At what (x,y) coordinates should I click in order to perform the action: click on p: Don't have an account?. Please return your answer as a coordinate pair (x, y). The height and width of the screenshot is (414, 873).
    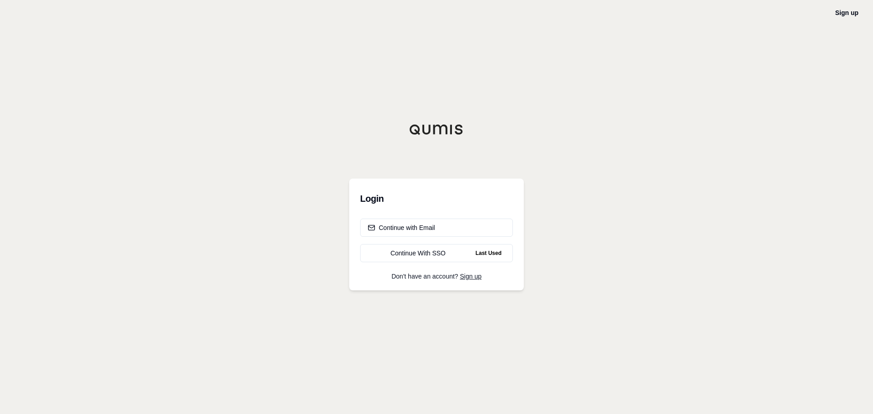
    Looking at the image, I should click on (436, 276).